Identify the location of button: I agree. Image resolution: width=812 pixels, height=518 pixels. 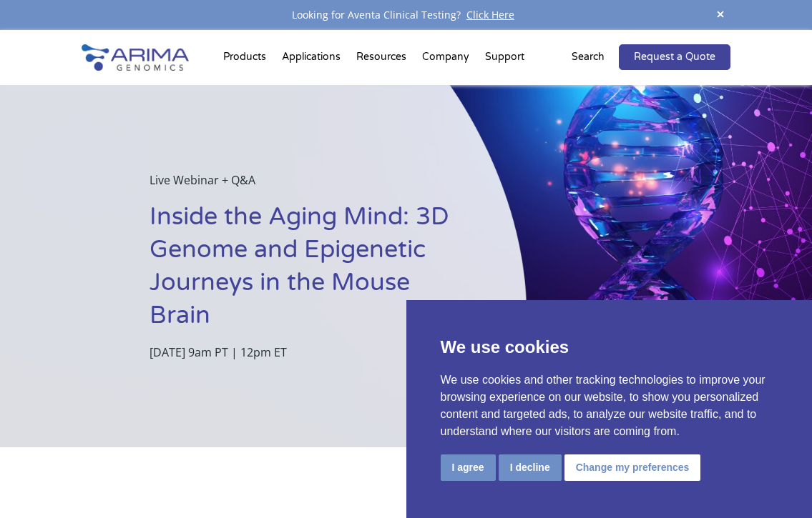
(467, 467).